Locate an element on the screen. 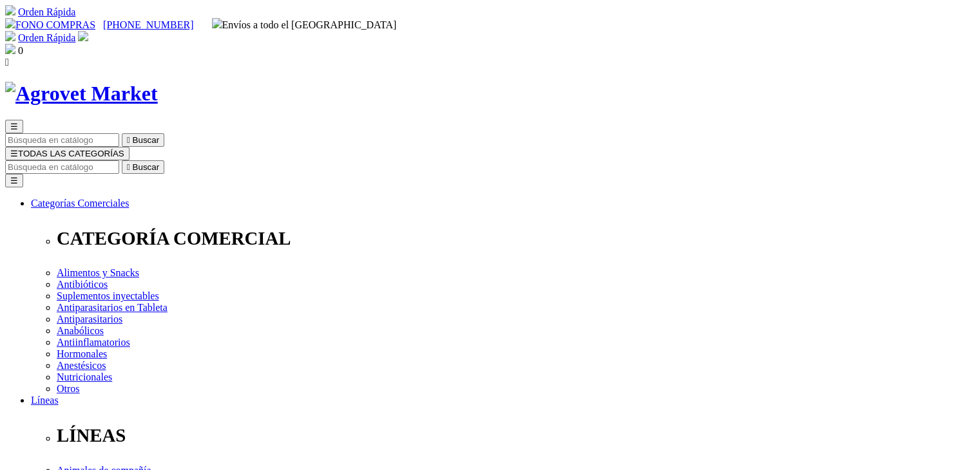 Image resolution: width=980 pixels, height=470 pixels. a: Alimentos y Snacks is located at coordinates (98, 272).